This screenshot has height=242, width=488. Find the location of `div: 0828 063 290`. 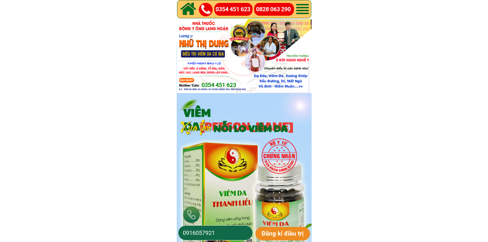

div: 0828 063 290 is located at coordinates (275, 9).